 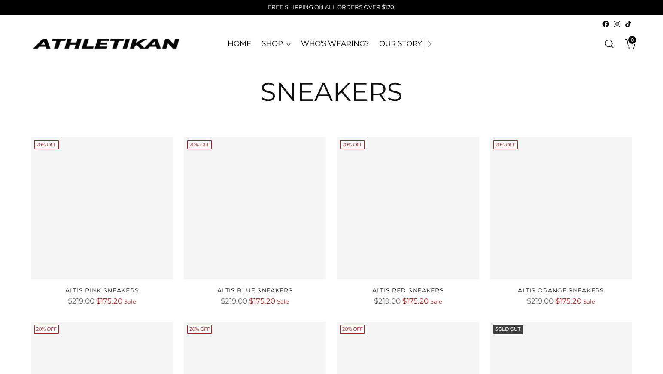 I want to click on a: SHOP, so click(x=276, y=44).